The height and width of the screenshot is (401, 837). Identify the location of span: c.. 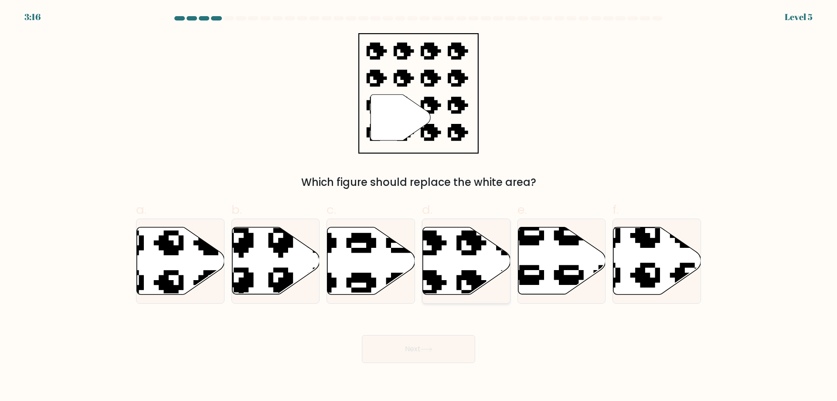
(331, 209).